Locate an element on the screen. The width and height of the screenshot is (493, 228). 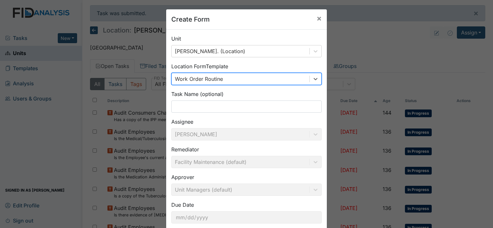
label: Assignee is located at coordinates (182, 122).